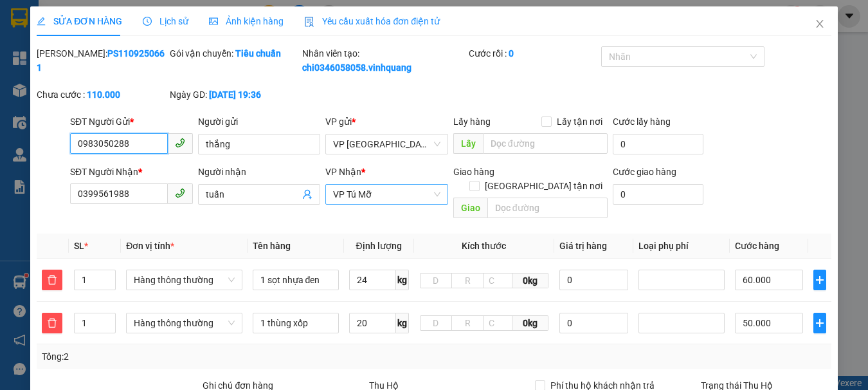 The width and height of the screenshot is (868, 390). Describe the element at coordinates (386, 195) in the screenshot. I see `span: VP Tú Mỡ` at that location.